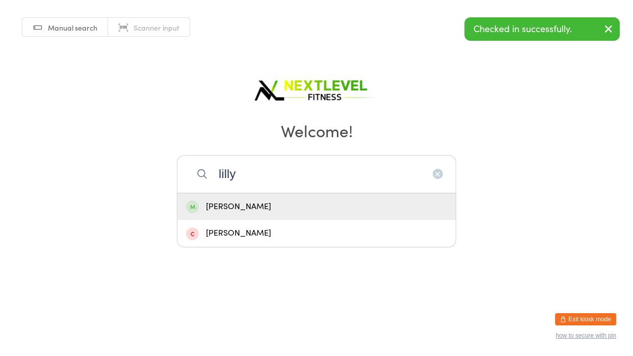  Describe the element at coordinates (72, 28) in the screenshot. I see `span: Manual search` at that location.